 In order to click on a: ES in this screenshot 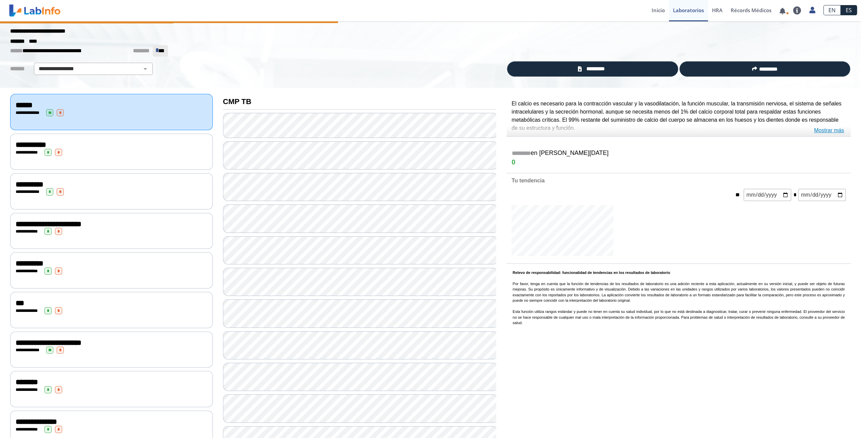, I will do `click(848, 10)`.